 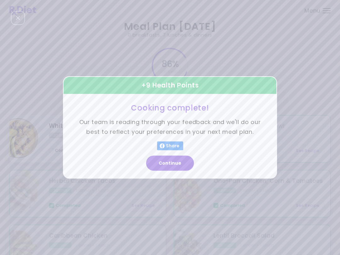 I want to click on div: + 9 Health Points, so click(x=170, y=85).